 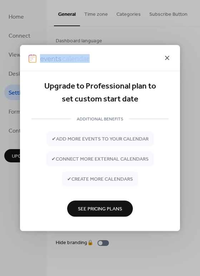 What do you see at coordinates (100, 119) in the screenshot?
I see `span: ADDITIONAL BENEFITS` at bounding box center [100, 119].